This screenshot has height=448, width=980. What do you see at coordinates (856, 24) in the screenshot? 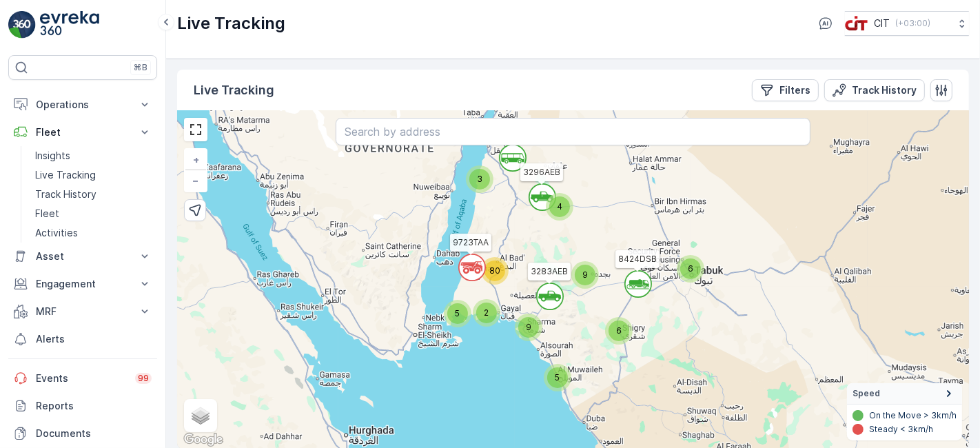
I see `img: cit-logo_pOk6rL0.png` at bounding box center [856, 24].